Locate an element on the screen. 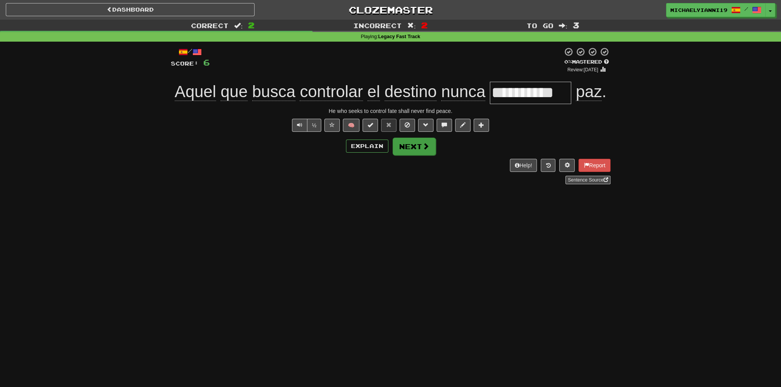  button: Grammar (alt+g) is located at coordinates (426, 125).